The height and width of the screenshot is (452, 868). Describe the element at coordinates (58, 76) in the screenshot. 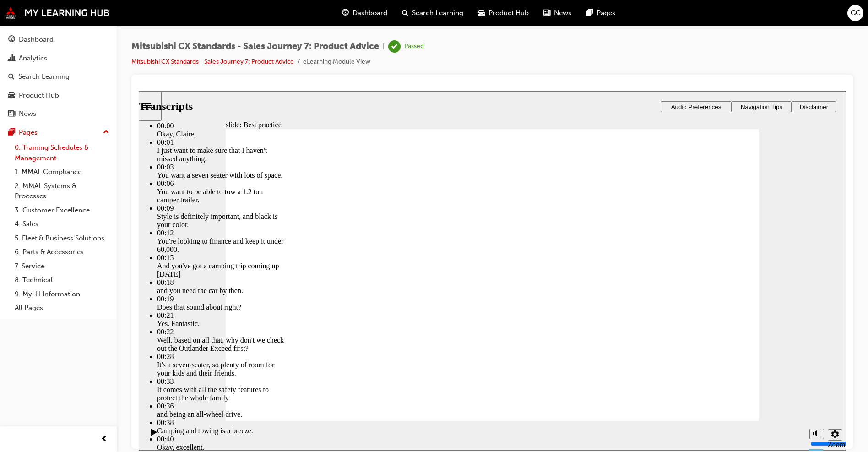

I see `a: Search Learning` at that location.